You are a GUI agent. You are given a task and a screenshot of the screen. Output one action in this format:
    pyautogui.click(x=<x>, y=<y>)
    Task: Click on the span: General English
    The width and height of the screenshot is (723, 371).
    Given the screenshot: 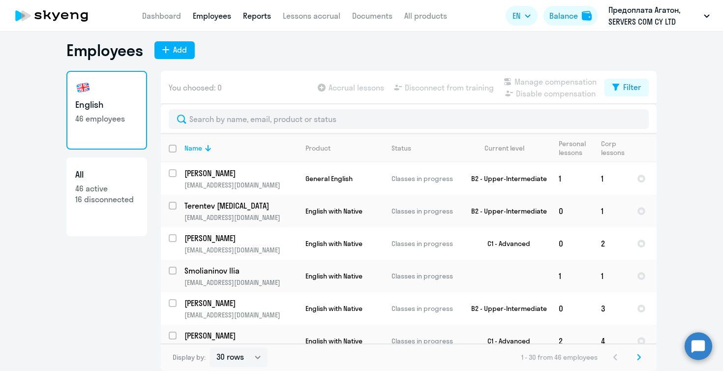 What is the action you would take?
    pyautogui.click(x=329, y=179)
    